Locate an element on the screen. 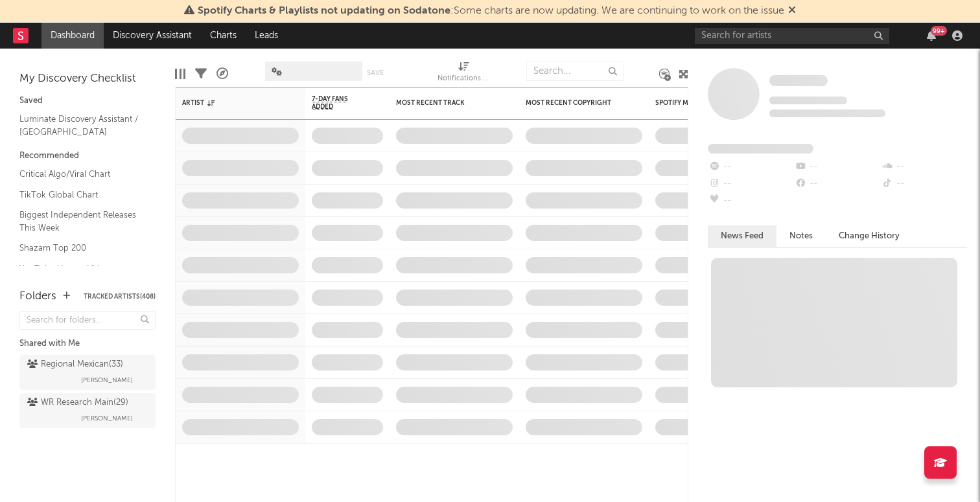  div: A&R Pipeline is located at coordinates (222, 74).